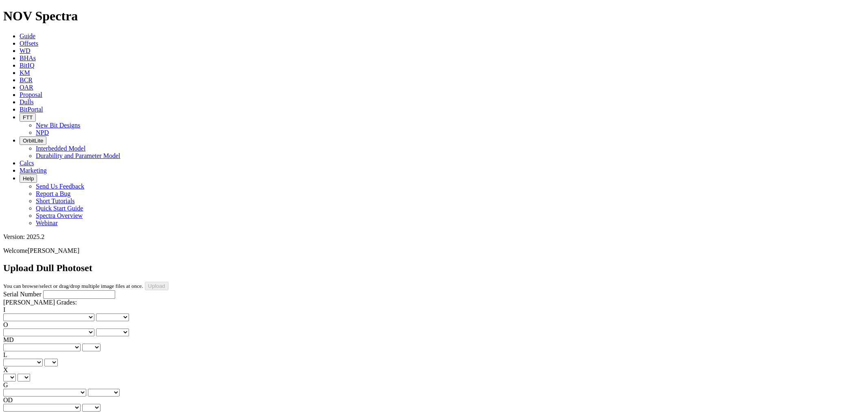 The height and width of the screenshot is (412, 868). I want to click on h2: Upload Dull Photoset, so click(434, 268).